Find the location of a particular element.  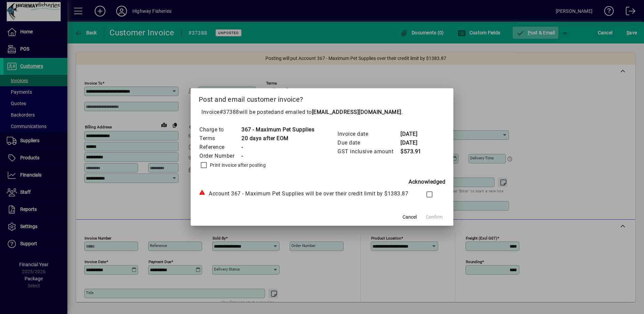

td: 20 days after EOM is located at coordinates (278, 138).